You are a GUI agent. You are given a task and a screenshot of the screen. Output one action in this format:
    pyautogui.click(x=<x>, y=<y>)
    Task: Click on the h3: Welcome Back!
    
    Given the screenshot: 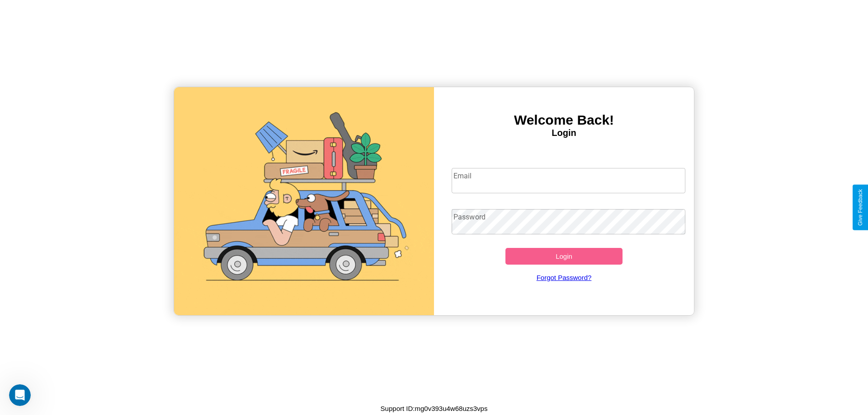 What is the action you would take?
    pyautogui.click(x=564, y=120)
    